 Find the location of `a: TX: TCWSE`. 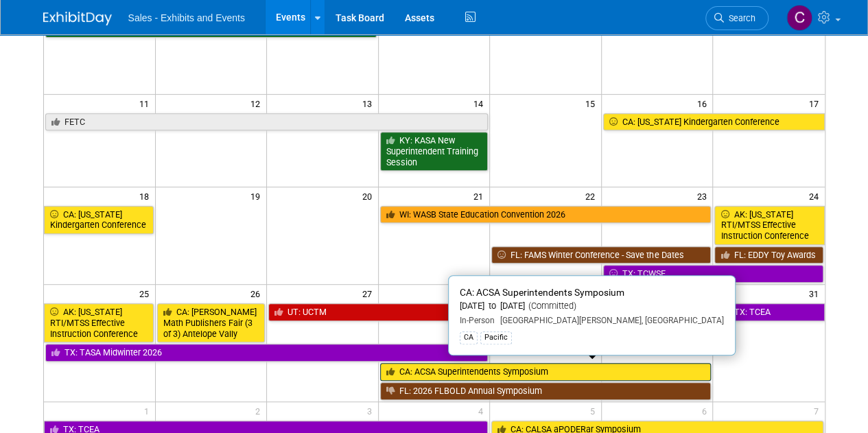

a: TX: TCWSE is located at coordinates (713, 274).